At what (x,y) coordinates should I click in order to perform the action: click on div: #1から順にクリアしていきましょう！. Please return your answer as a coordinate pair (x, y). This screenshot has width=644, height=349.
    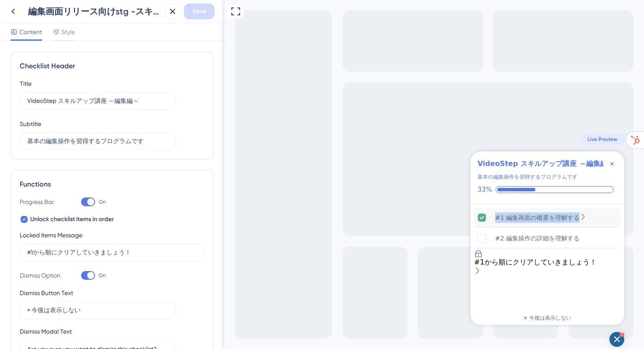
    Looking at the image, I should click on (311, 262).